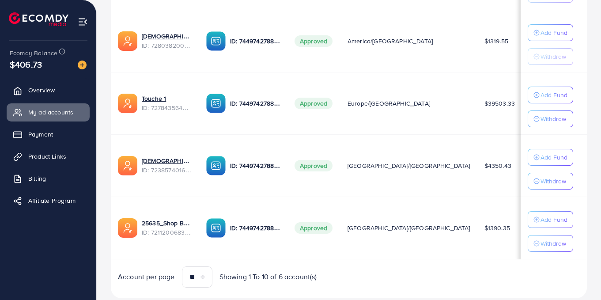 The image size is (601, 300). What do you see at coordinates (37, 179) in the screenshot?
I see `span: Billing` at bounding box center [37, 179].